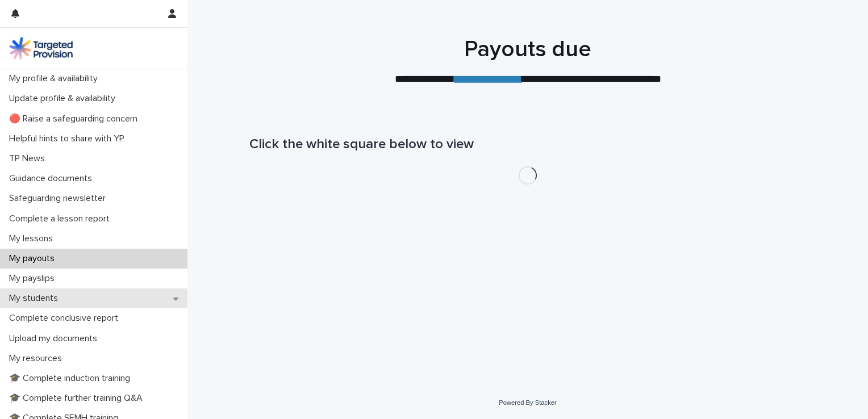 This screenshot has width=868, height=419. I want to click on p: 🎓 Complete induction training, so click(71, 378).